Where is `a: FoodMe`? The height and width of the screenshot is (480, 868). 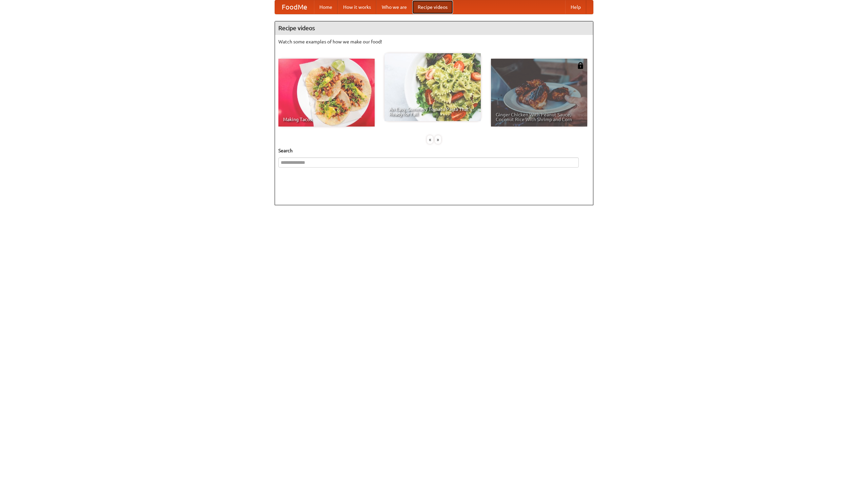 a: FoodMe is located at coordinates (294, 7).